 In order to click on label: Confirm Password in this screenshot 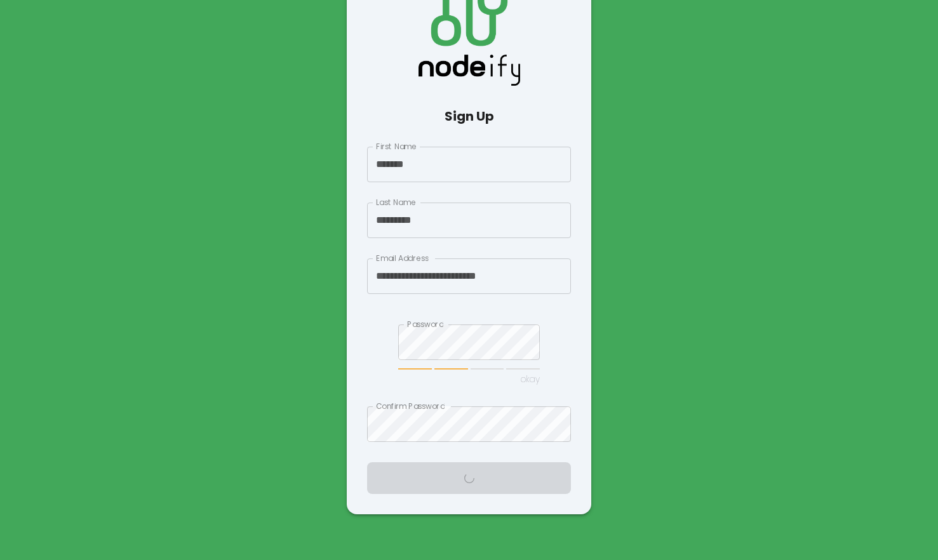, I will do `click(410, 406)`.